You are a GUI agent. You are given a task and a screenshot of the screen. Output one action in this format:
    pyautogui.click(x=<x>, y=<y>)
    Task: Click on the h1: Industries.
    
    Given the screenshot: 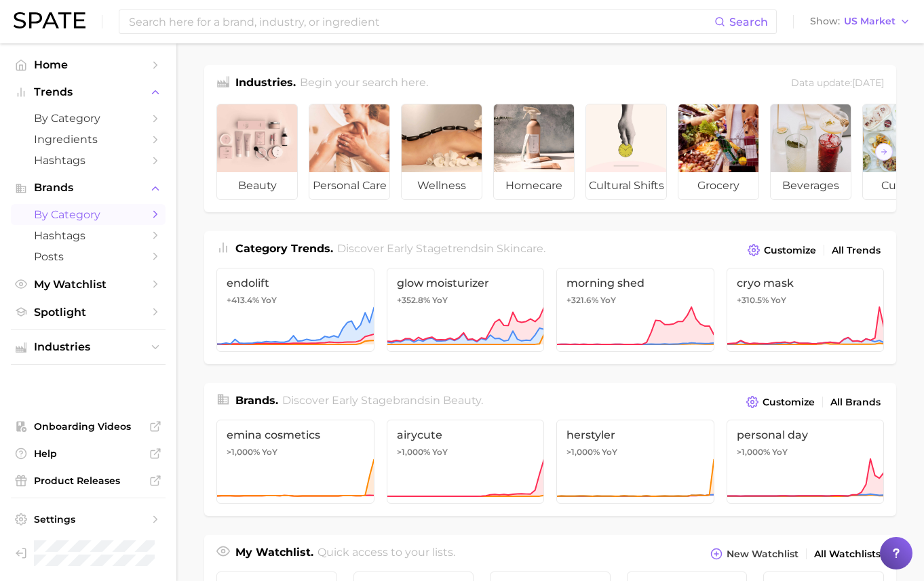 What is the action you would take?
    pyautogui.click(x=265, y=83)
    